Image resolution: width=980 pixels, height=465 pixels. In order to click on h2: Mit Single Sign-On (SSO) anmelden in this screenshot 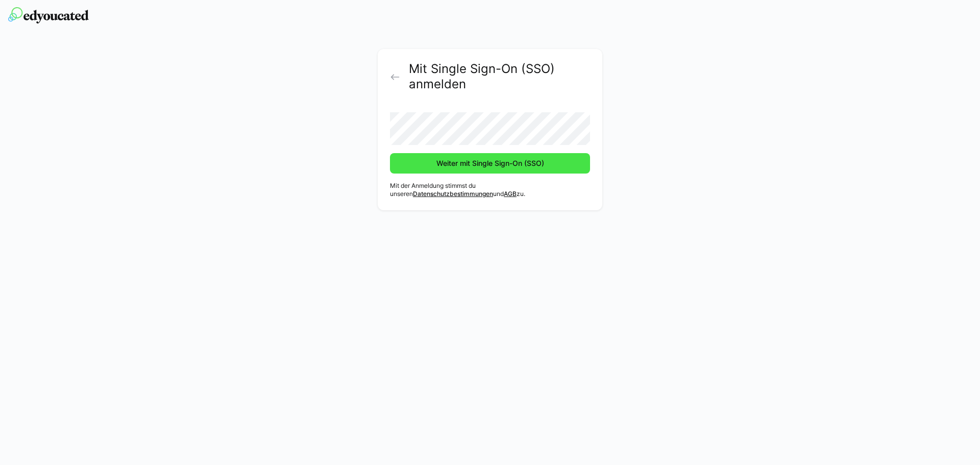, I will do `click(499, 76)`.